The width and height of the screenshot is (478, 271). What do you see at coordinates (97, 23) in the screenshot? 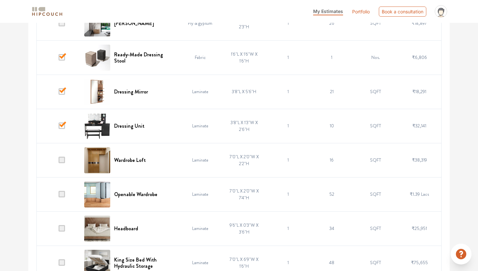
I see `img: Curtain Pelmet` at bounding box center [97, 23].